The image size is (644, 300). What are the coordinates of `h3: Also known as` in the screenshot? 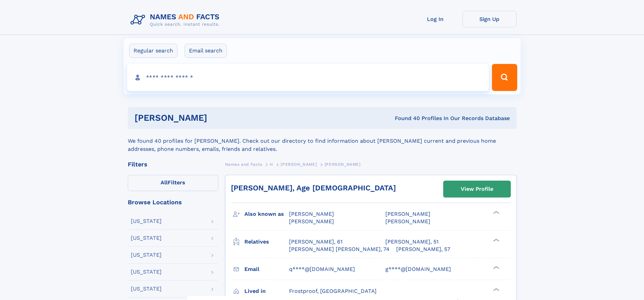 It's located at (267, 214).